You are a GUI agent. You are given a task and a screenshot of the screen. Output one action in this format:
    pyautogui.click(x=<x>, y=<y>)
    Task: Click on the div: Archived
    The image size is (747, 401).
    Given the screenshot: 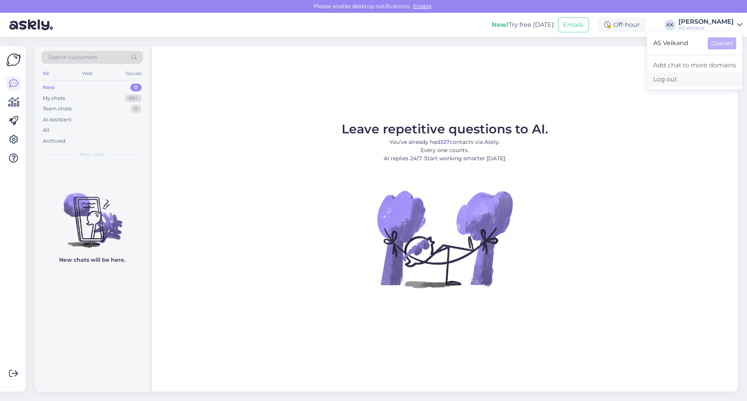 What is the action you would take?
    pyautogui.click(x=54, y=141)
    